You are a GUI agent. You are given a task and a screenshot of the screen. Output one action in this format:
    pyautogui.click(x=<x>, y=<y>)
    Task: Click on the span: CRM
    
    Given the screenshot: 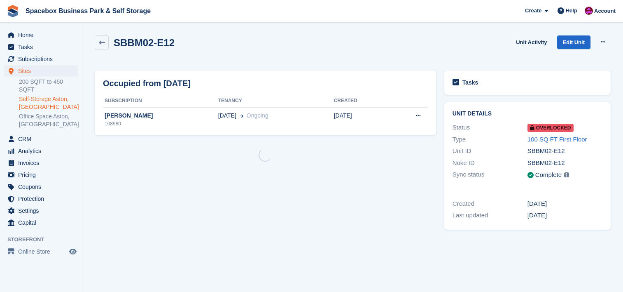 What is the action you would take?
    pyautogui.click(x=43, y=139)
    